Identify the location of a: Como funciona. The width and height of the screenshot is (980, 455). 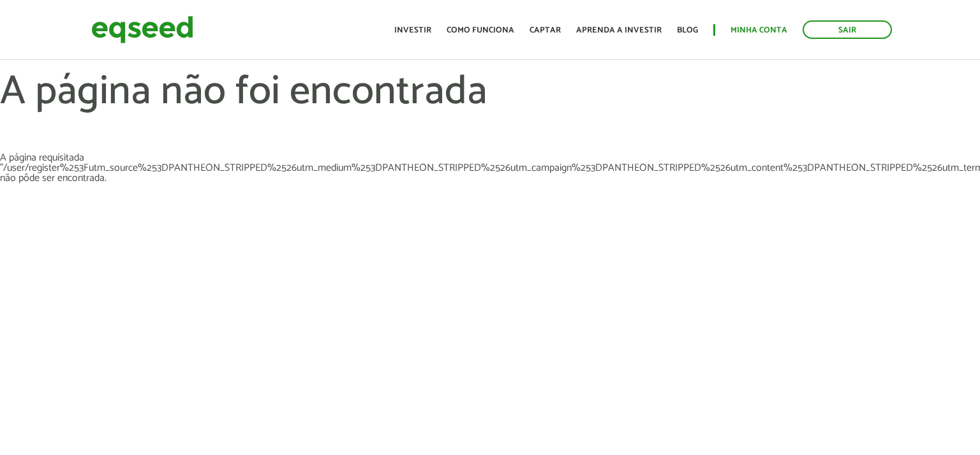
(481, 30).